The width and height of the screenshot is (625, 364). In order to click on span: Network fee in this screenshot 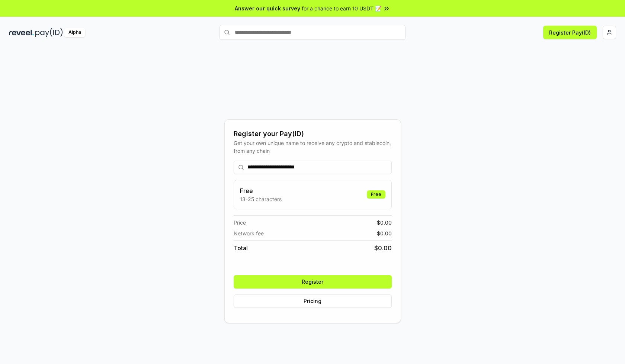, I will do `click(249, 233)`.